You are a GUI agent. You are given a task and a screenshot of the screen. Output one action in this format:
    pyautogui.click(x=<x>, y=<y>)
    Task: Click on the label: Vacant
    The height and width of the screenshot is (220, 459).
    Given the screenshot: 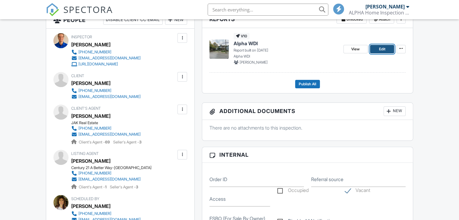 What is the action you would take?
    pyautogui.click(x=358, y=191)
    